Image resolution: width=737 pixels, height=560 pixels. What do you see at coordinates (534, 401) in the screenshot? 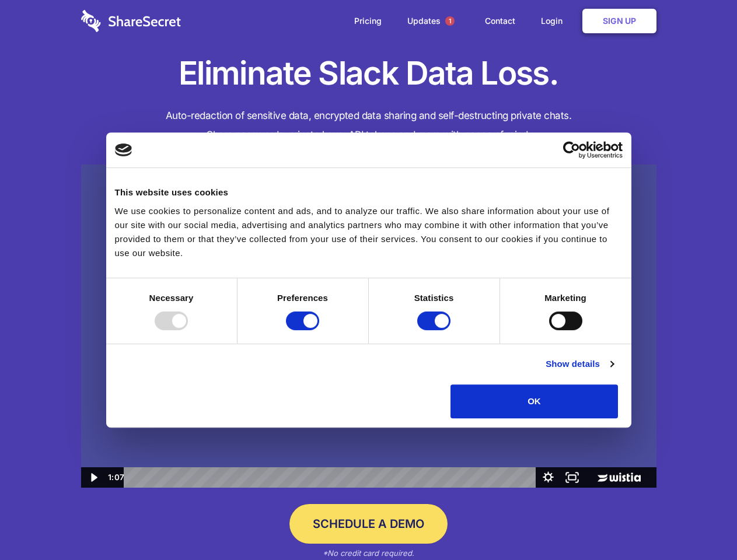
I see `button: OK` at bounding box center [534, 401].